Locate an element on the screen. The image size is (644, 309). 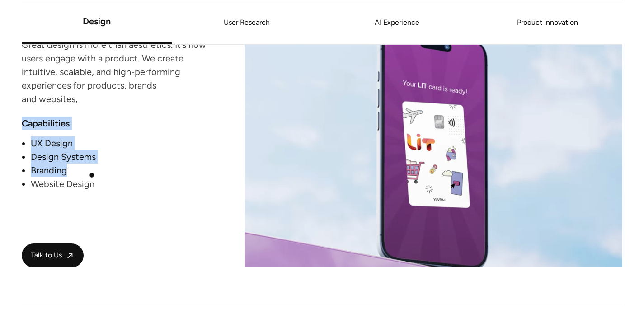
div: UX Design is located at coordinates (120, 143).